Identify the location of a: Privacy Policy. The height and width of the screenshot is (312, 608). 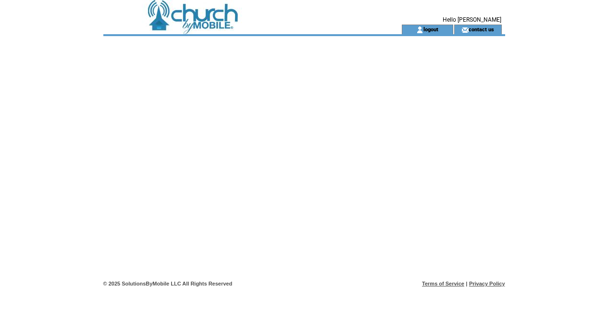
(487, 283).